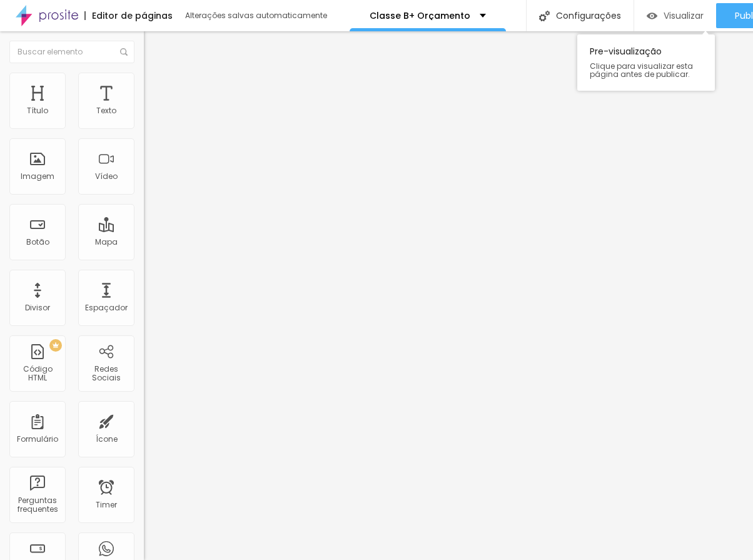 The width and height of the screenshot is (753, 560). Describe the element at coordinates (128, 16) in the screenshot. I see `div: Editor de páginas` at that location.